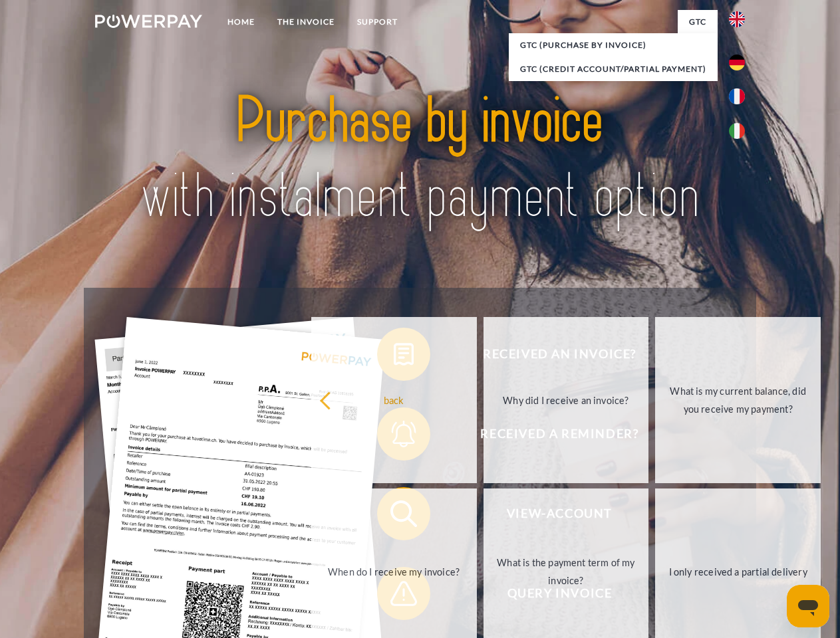  What do you see at coordinates (241, 22) in the screenshot?
I see `a: Home` at bounding box center [241, 22].